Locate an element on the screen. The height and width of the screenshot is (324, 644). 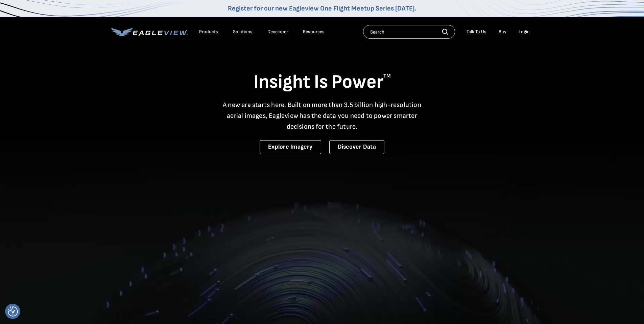
div: Solutions is located at coordinates (243, 32).